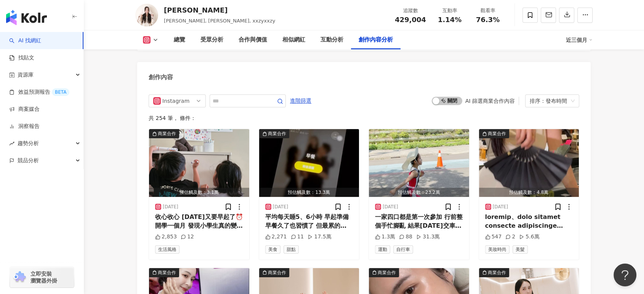 The width and height of the screenshot is (644, 294). I want to click on span: 甜點, so click(291, 249).